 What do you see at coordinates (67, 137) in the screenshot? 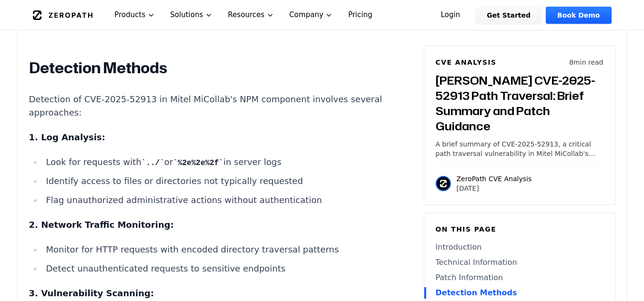
I see `strong: 1. Log Analysis:` at bounding box center [67, 137].